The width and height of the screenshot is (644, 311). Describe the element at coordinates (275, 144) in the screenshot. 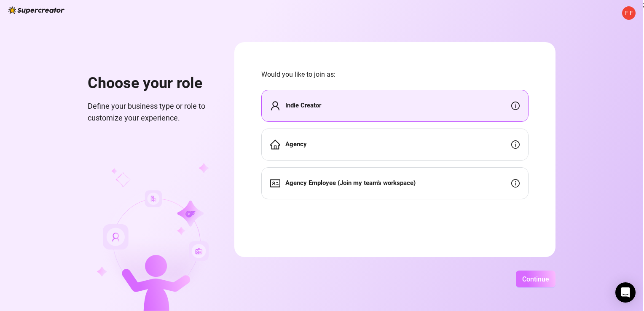

I see `span: home` at that location.